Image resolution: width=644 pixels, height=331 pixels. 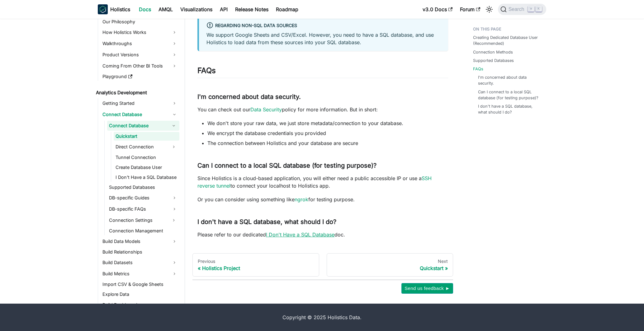 What do you see at coordinates (489, 10) in the screenshot?
I see `button: Switch between dark and light mode (currently light mode)` at bounding box center [489, 10].